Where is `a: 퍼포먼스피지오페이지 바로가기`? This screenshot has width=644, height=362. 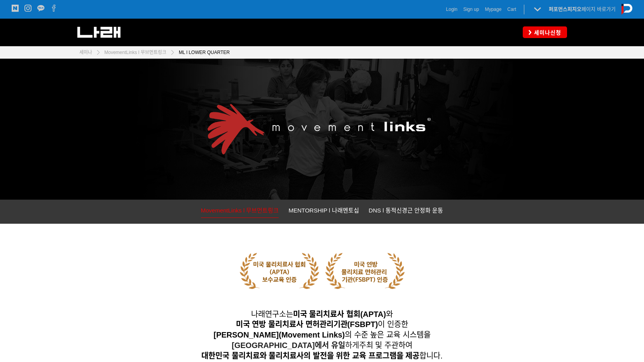 a: 퍼포먼스피지오페이지 바로가기 is located at coordinates (582, 9).